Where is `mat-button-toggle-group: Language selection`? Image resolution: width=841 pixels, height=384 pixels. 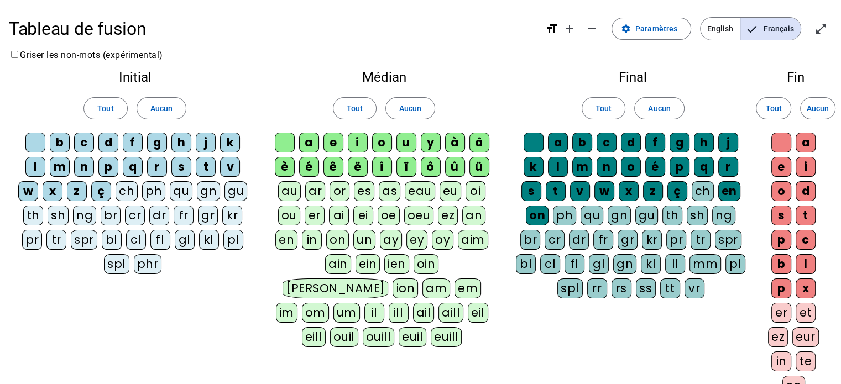
mat-button-toggle-group: Language selection is located at coordinates (750, 29).